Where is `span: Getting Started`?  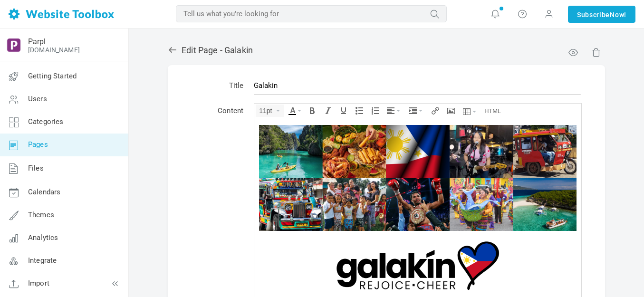
span: Getting Started is located at coordinates (52, 76).